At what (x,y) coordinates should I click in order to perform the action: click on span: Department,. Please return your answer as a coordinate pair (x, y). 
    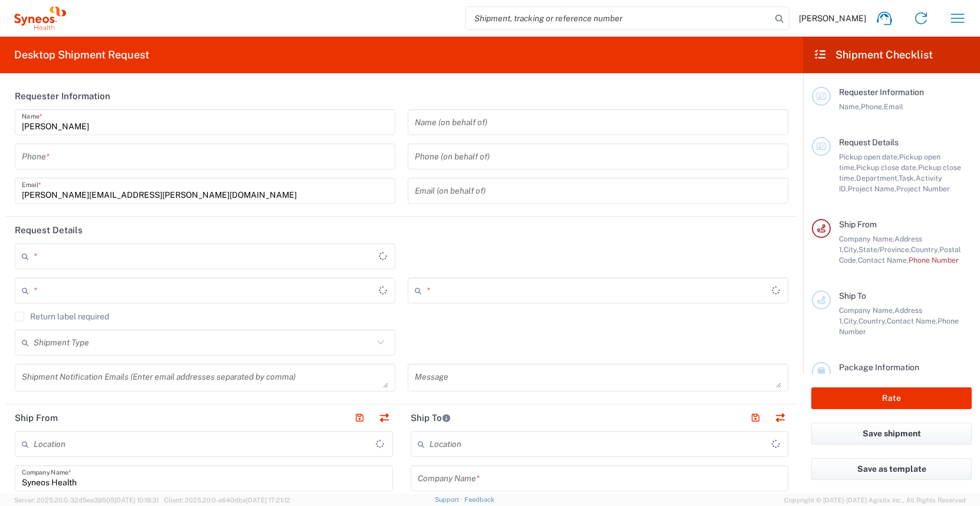
    Looking at the image, I should click on (878, 178).